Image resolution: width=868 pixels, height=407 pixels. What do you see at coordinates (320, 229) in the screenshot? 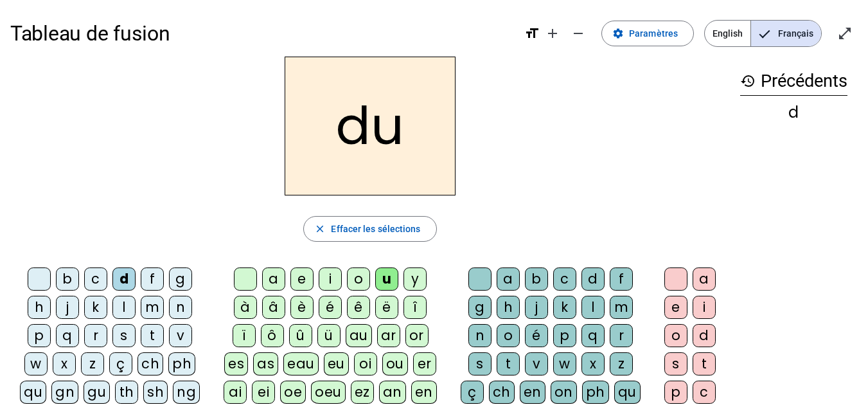
I see `mat-icon: close` at bounding box center [320, 229].